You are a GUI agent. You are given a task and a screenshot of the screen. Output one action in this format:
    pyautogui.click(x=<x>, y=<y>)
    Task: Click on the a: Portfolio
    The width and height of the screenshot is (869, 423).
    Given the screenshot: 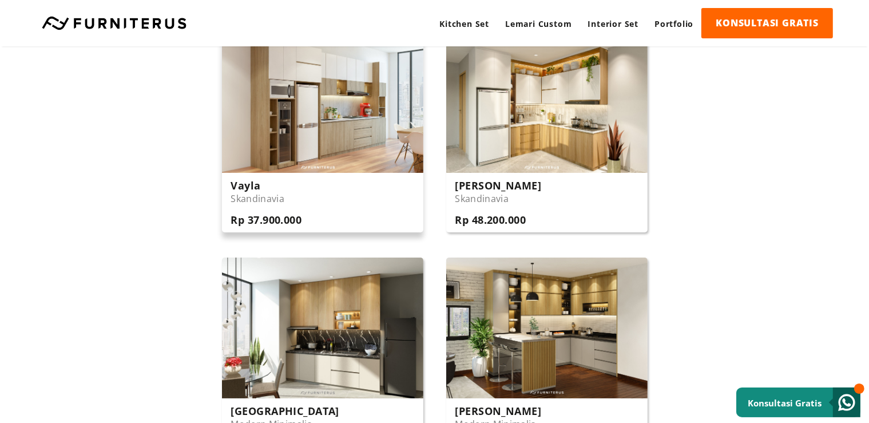 What is the action you would take?
    pyautogui.click(x=674, y=23)
    